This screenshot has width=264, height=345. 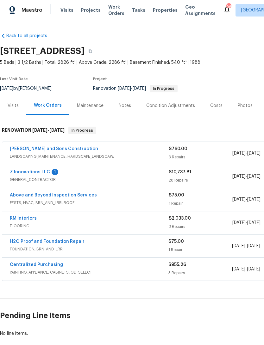 I want to click on div: Photos, so click(x=245, y=106).